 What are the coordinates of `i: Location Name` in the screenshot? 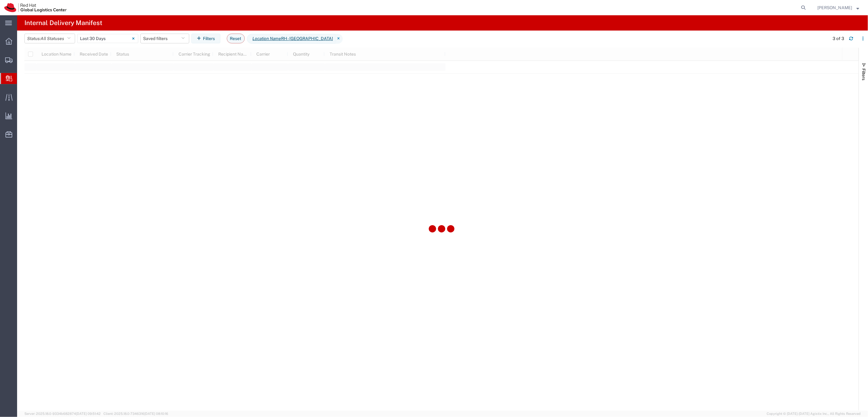 It's located at (267, 38).